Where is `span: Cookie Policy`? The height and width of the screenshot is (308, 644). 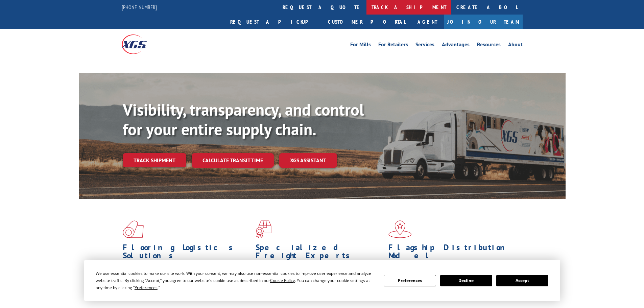
span: Cookie Policy is located at coordinates (282, 280).